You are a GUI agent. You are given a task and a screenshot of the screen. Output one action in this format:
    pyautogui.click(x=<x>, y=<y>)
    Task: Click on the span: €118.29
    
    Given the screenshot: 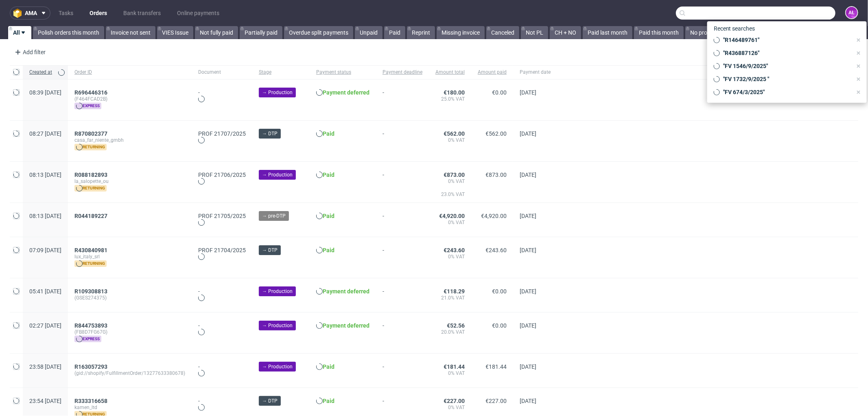 What is the action you would take?
    pyautogui.click(x=454, y=292)
    